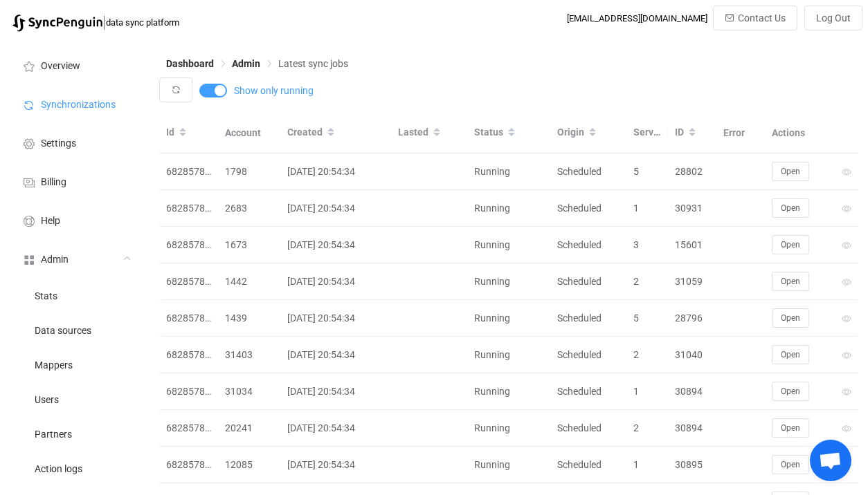  What do you see at coordinates (76, 220) in the screenshot?
I see `a: Help` at bounding box center [76, 220].